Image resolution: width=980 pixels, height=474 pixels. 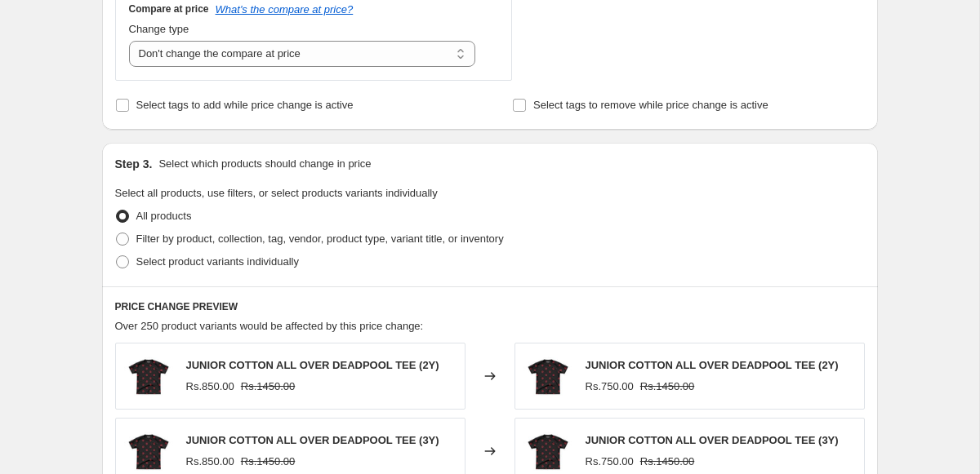 I want to click on span: Change type, so click(x=160, y=28).